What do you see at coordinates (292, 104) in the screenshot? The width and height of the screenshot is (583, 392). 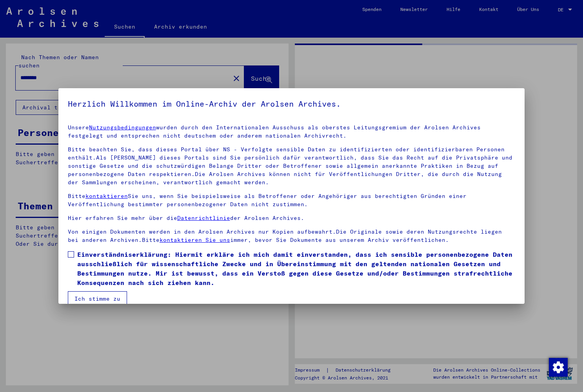 I see `h5: Herzlich Willkommen im Online-Archiv der Arolsen Archives.` at bounding box center [292, 104].